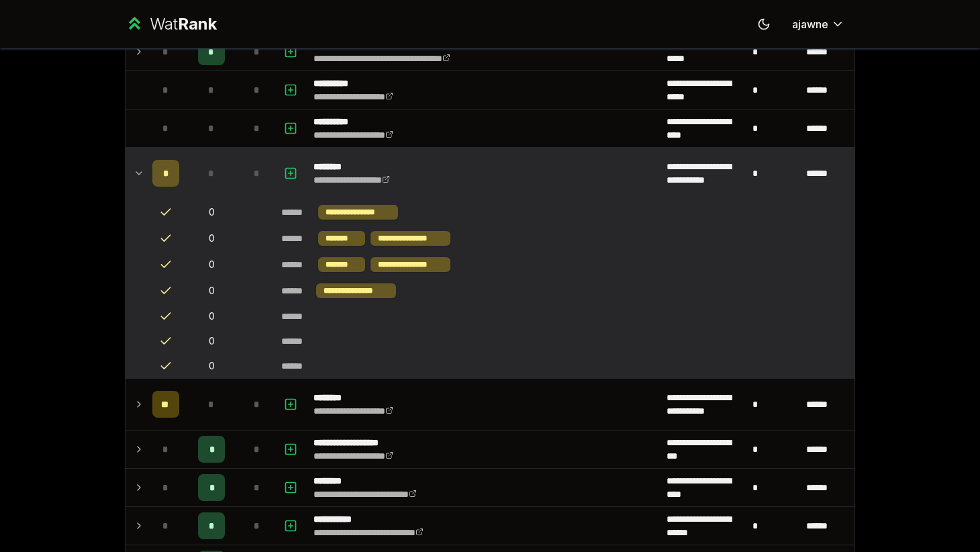  What do you see at coordinates (818, 24) in the screenshot?
I see `button: ajawne` at bounding box center [818, 24].